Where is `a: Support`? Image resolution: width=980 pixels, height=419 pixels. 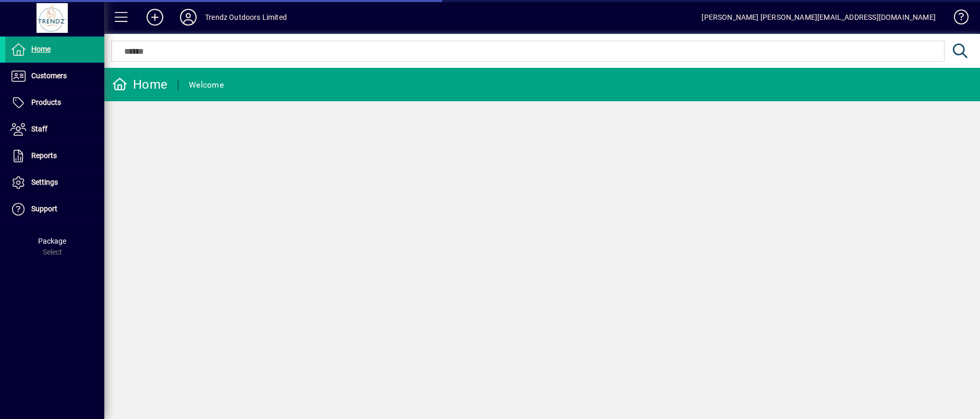
a: Support is located at coordinates (55, 209).